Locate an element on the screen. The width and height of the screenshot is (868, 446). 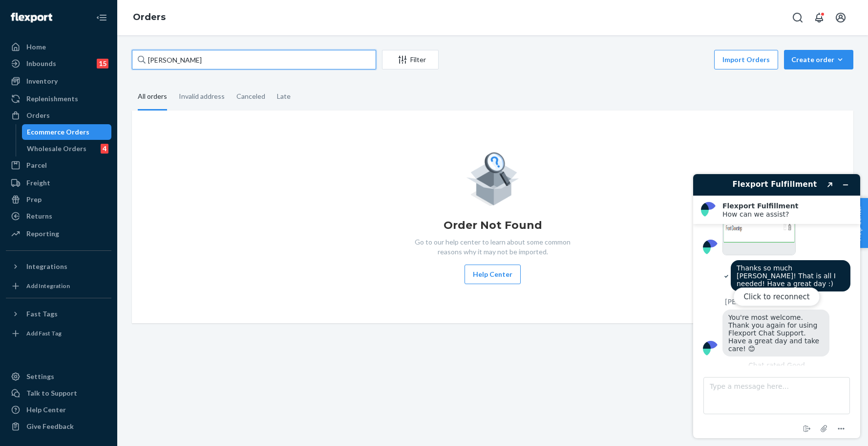
button: Open notifications is located at coordinates (819, 18).